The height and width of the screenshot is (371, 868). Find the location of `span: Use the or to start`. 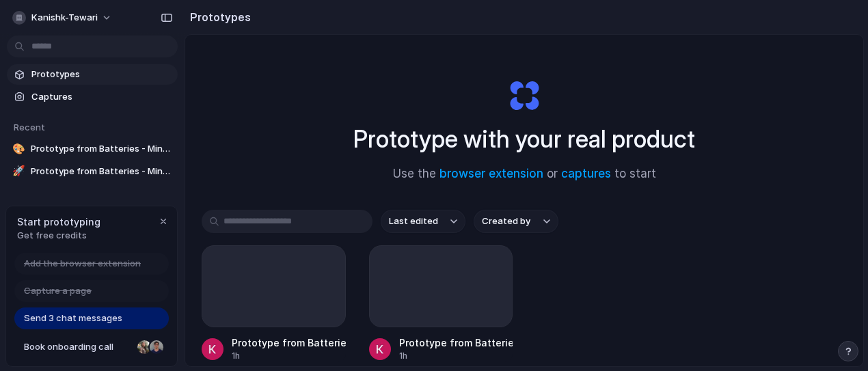

span: Use the or to start is located at coordinates (524, 174).